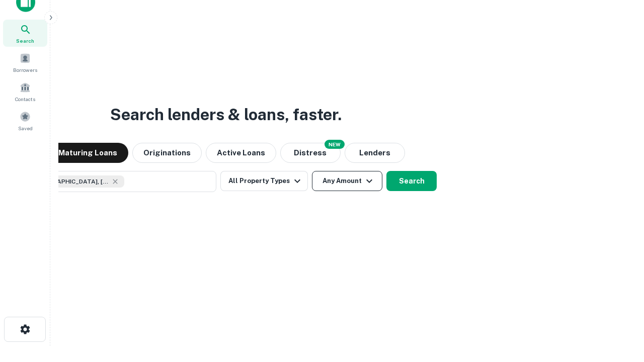  What do you see at coordinates (618, 306) in the screenshot?
I see `div: Chat Widget` at bounding box center [618, 306].